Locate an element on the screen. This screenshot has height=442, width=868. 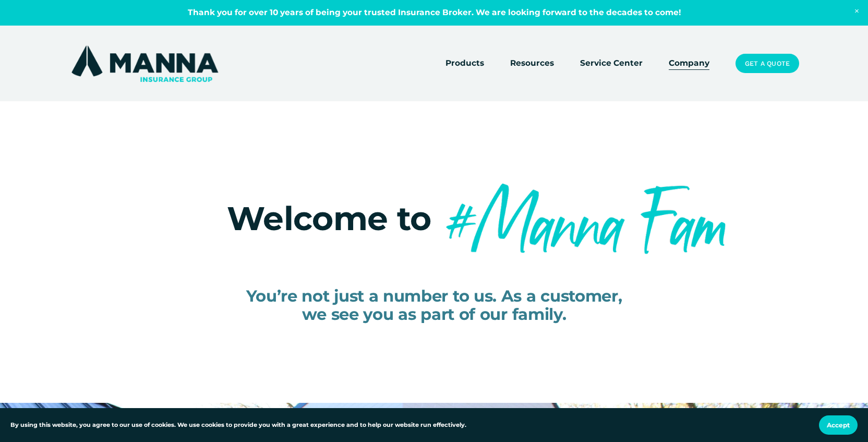
p: By using this website, you agree to our use of cookies. We use cookies to provide you with a grea... is located at coordinates (238, 426).